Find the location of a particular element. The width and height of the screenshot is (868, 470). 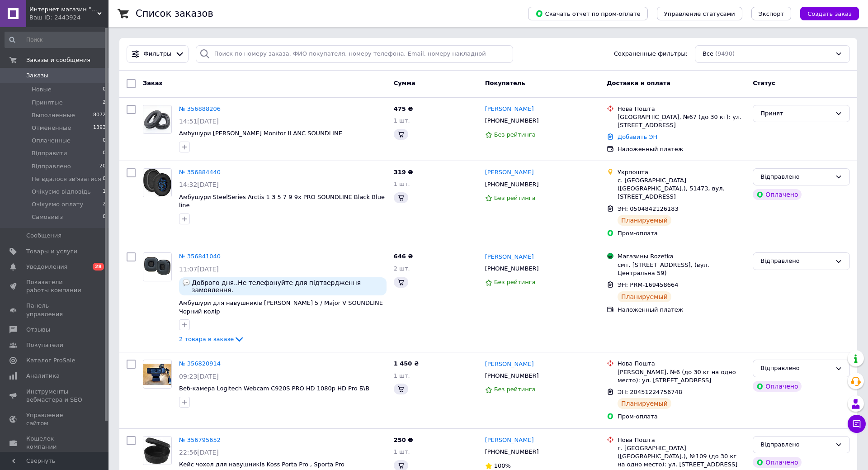

a: Амбушури SteelSeries Arctis 1 3 5 7 9 9x PRO SOUNDLINE Black Blue line is located at coordinates (282, 202).